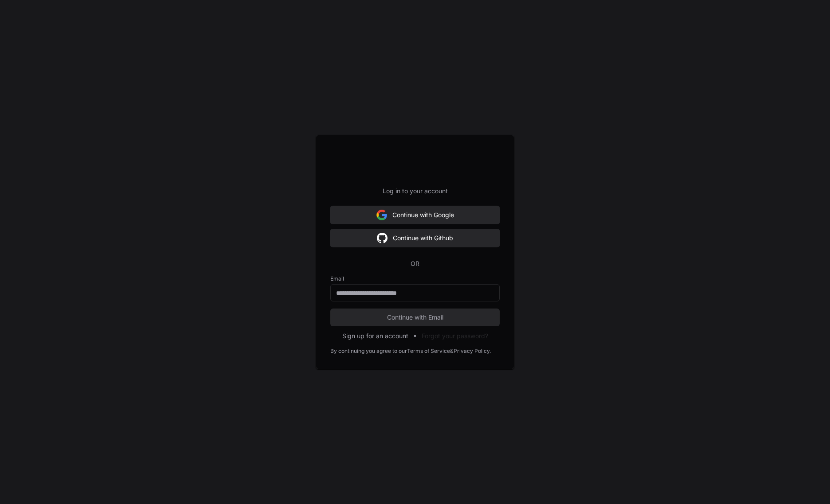 This screenshot has width=830, height=504. I want to click on span: OR, so click(415, 264).